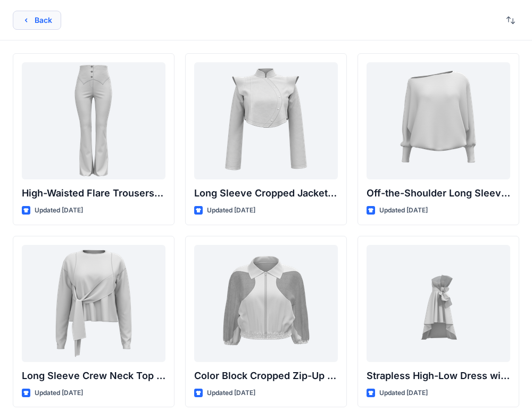 The width and height of the screenshot is (532, 411). I want to click on a: High-Waisted Flare Trousers with Button Detail, so click(94, 121).